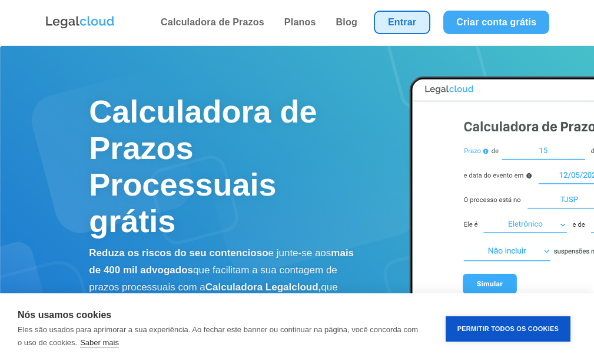  I want to click on p: e junte-se aos que facilitam a sua contagem de prazos processuais com a que leva em consideração o e, so click(223, 279).